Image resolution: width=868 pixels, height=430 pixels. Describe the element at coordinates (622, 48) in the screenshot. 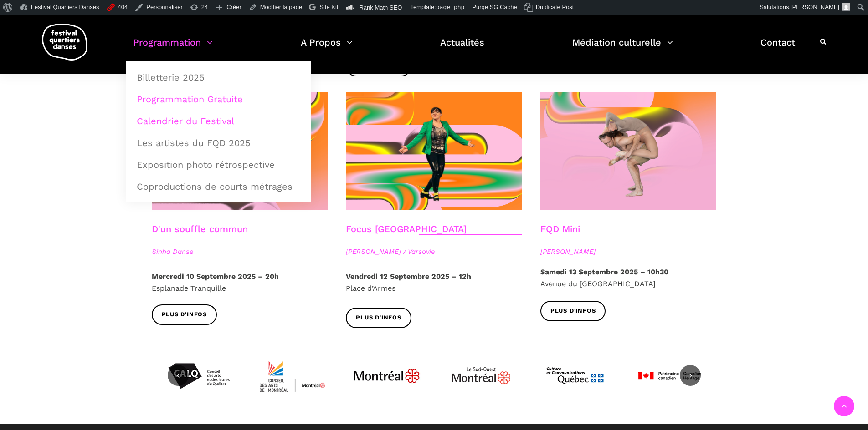

I see `a: Médiation culturelle` at that location.